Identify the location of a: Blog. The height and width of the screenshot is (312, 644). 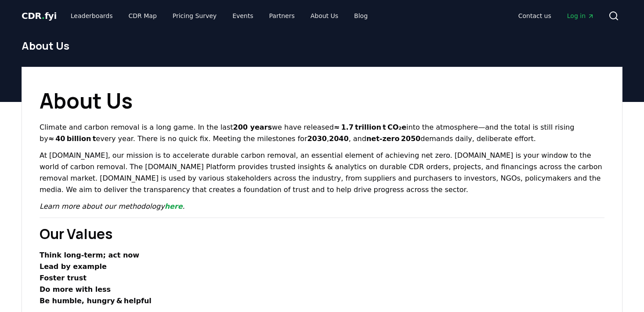
(361, 16).